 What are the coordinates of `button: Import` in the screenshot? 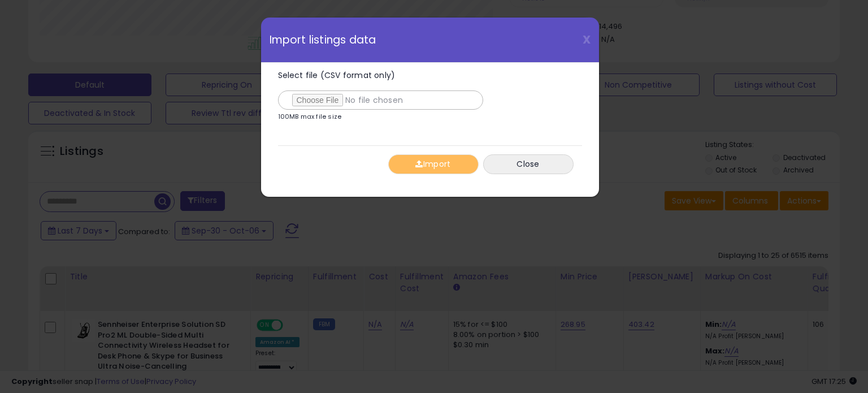 It's located at (433, 164).